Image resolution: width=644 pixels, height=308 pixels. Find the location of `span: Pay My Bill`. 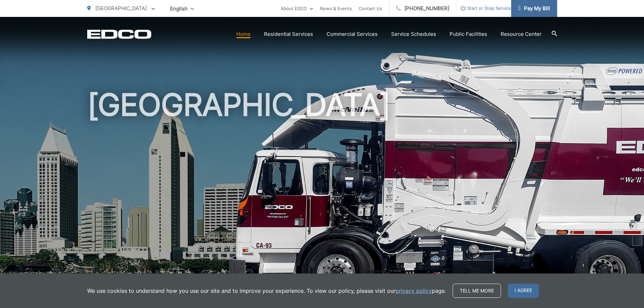

span: Pay My Bill is located at coordinates (534, 9).